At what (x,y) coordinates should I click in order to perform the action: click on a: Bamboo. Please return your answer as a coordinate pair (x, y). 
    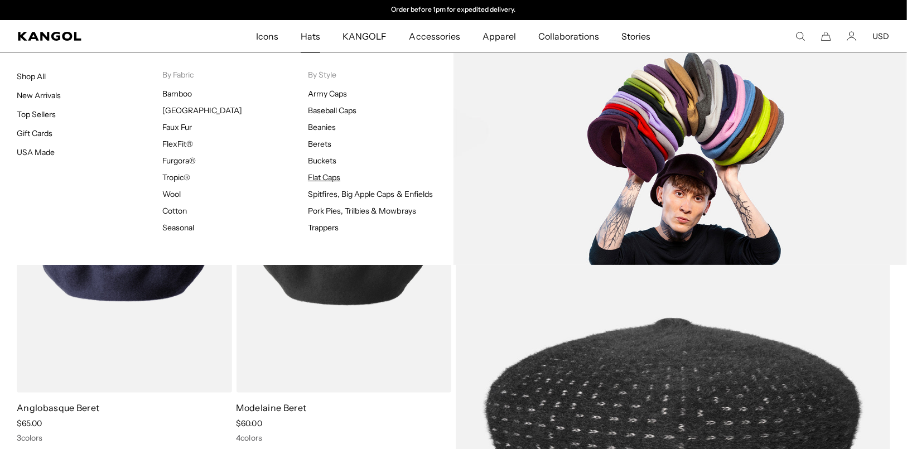
    Looking at the image, I should click on (177, 94).